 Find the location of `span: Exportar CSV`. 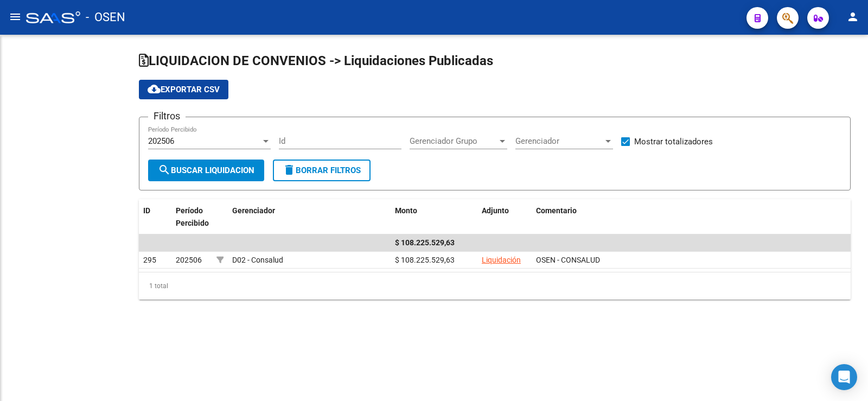

span: Exportar CSV is located at coordinates (183, 90).